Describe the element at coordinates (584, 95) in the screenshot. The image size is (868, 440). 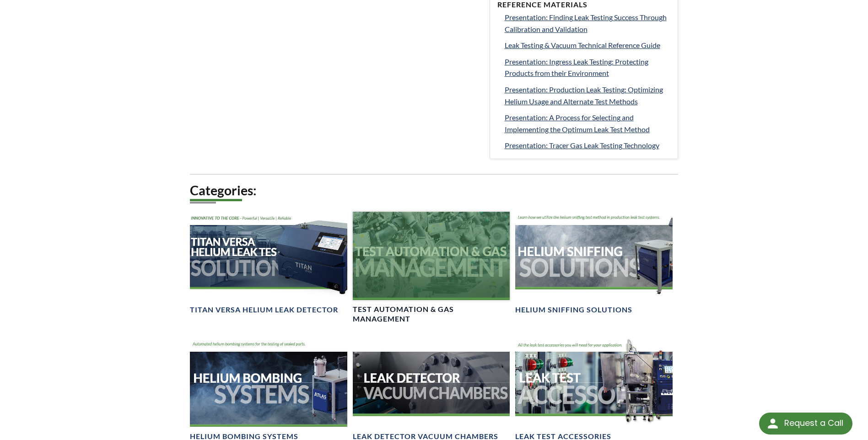
I see `span: Presentation: Production Leak Testing: Optimizing Helium Usage and Alternate Test Methods` at that location.